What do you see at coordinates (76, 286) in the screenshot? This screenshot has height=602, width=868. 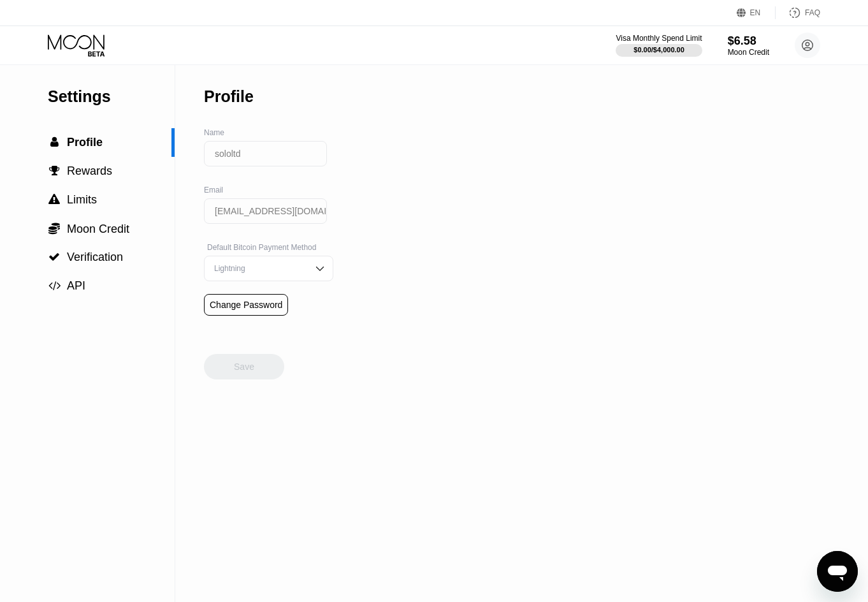 I see `span: API` at bounding box center [76, 286].